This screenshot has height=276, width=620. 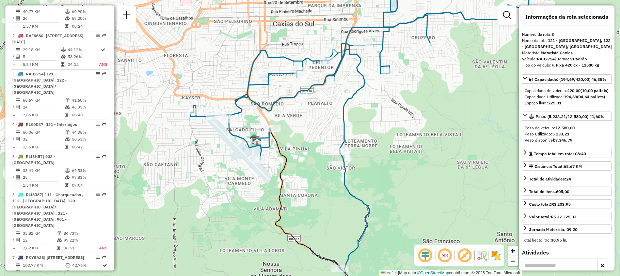 What do you see at coordinates (570, 116) in the screenshot?
I see `span: Peso: (5.233,21/12.580,00) 41,60%` at bounding box center [570, 116].